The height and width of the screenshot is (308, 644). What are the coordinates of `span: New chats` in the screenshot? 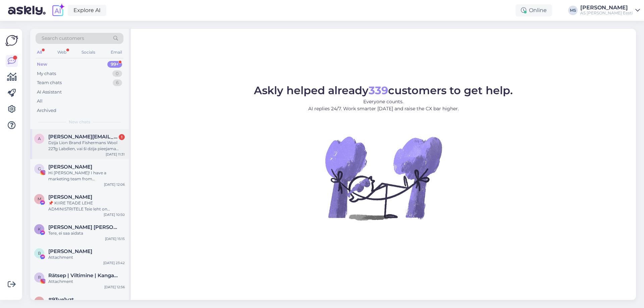 It's located at (79, 122).